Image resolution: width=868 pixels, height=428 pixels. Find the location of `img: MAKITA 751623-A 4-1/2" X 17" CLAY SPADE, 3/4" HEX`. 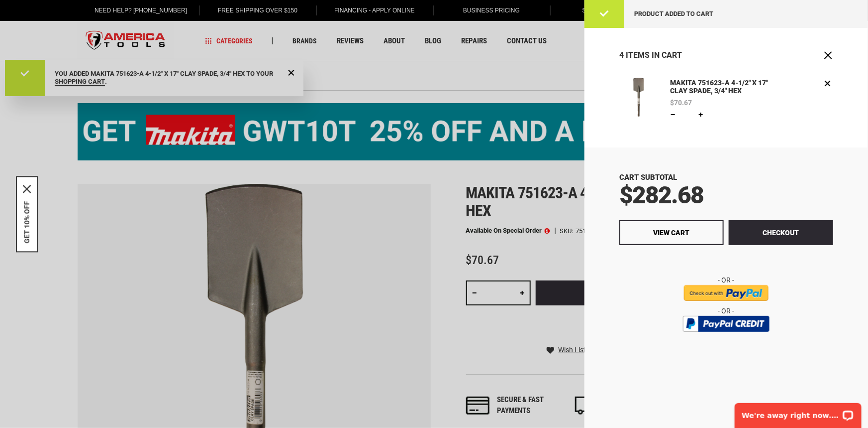

img: MAKITA 751623-A 4-1/2" X 17" CLAY SPADE, 3/4" HEX is located at coordinates (639, 97).